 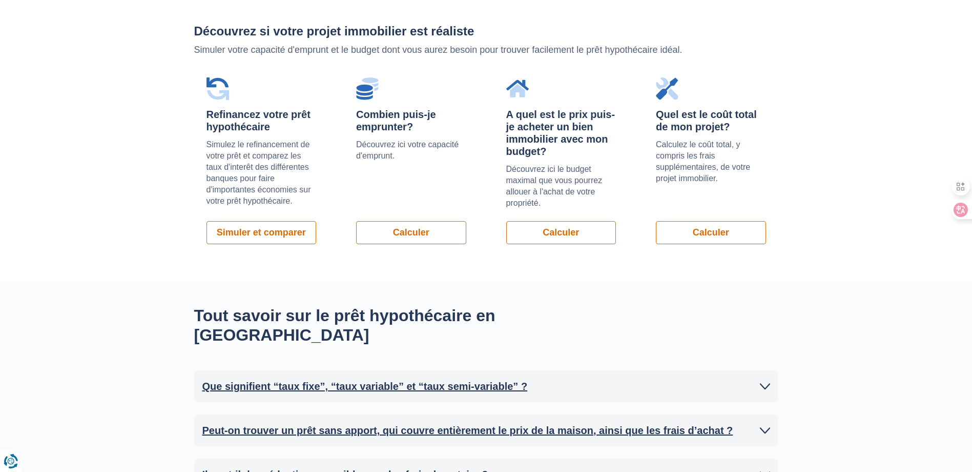 I want to click on a: Simuler et comparer, so click(x=261, y=232).